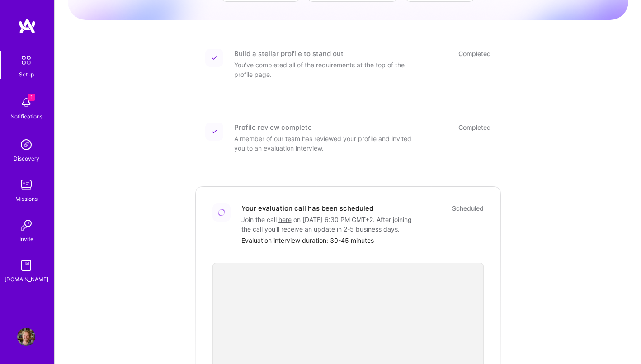  What do you see at coordinates (26, 74) in the screenshot?
I see `div: Setup` at bounding box center [26, 74].